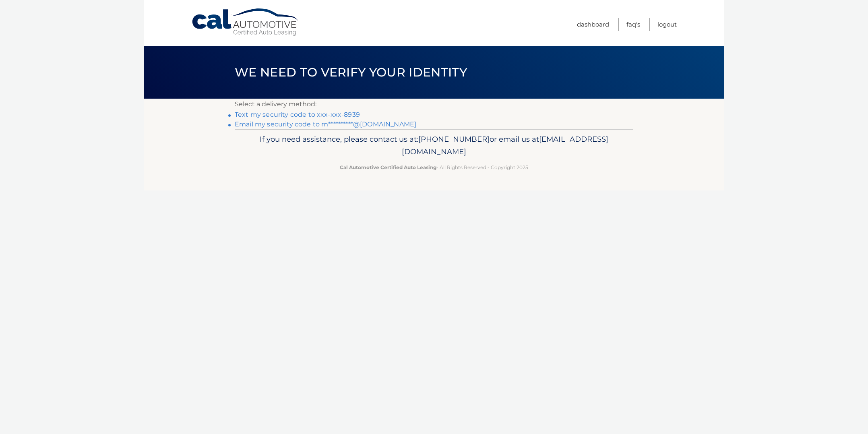 The height and width of the screenshot is (434, 868). What do you see at coordinates (434, 104) in the screenshot?
I see `p: Select a delivery method:` at bounding box center [434, 104].